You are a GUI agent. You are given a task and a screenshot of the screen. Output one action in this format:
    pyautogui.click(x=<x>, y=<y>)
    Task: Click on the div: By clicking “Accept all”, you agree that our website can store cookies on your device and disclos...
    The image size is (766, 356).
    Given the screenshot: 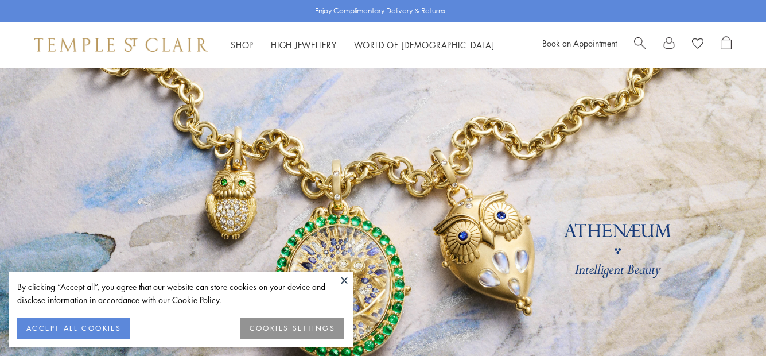 What is the action you would take?
    pyautogui.click(x=181, y=293)
    